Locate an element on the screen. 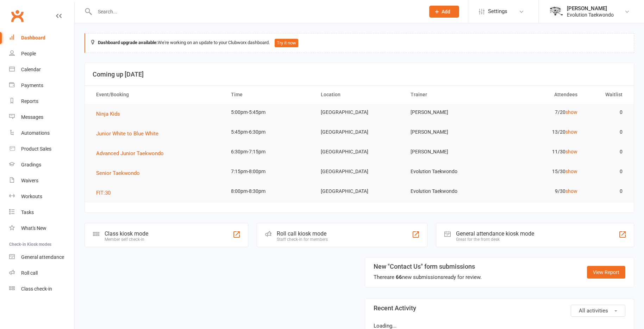 Image resolution: width=644 pixels, height=329 pixels. div: Workouts is located at coordinates (32, 196).